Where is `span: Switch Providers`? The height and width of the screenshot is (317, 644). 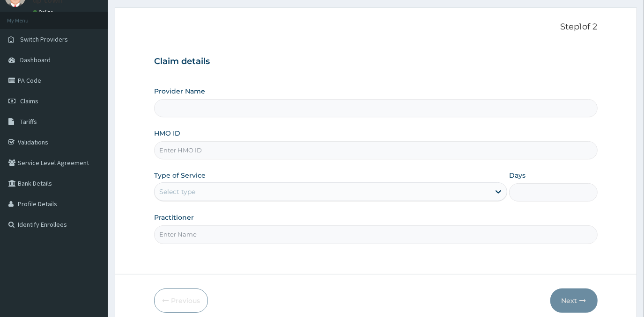 span: Switch Providers is located at coordinates (44, 39).